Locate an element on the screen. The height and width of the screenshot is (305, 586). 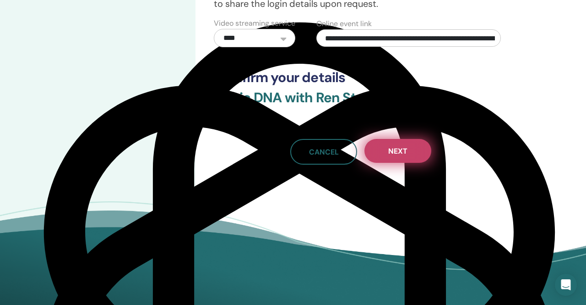
button: Next is located at coordinates (398, 151).